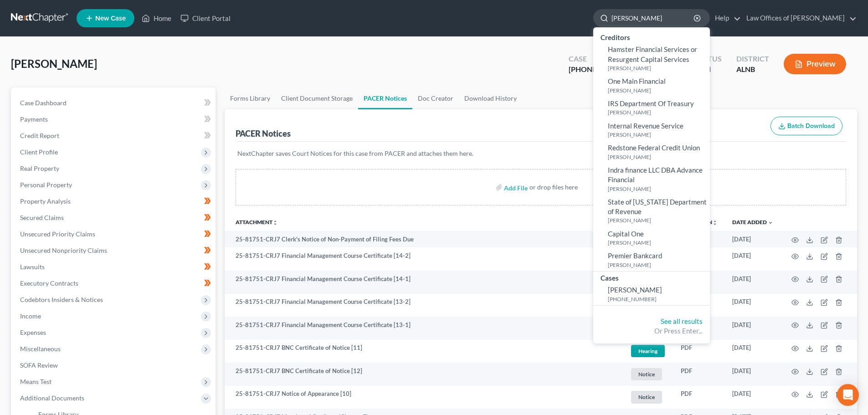 The image size is (868, 415). What do you see at coordinates (436, 98) in the screenshot?
I see `a: Doc Creator` at bounding box center [436, 98].